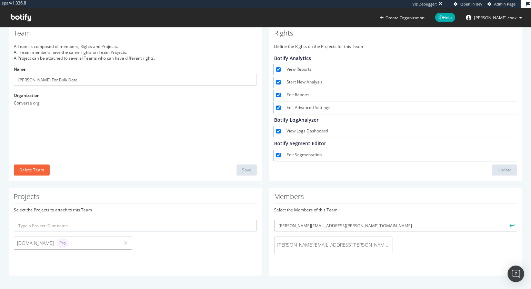 The image size is (531, 289). What do you see at coordinates (495, 18) in the screenshot?
I see `span: steven.cook` at bounding box center [495, 18].